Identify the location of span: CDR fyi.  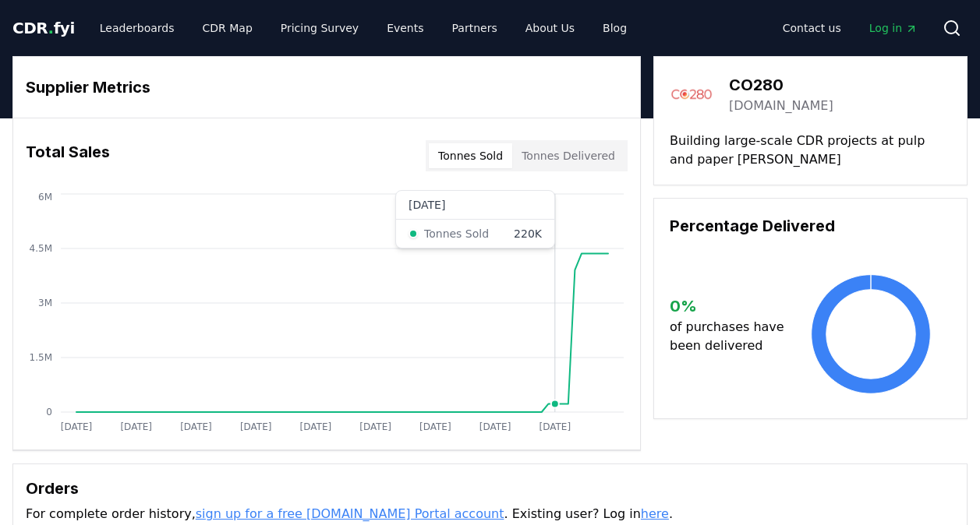
(44, 28).